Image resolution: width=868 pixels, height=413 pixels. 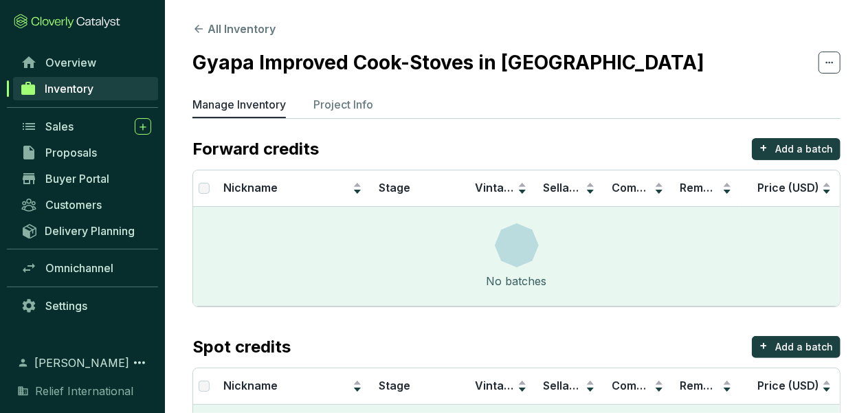 I want to click on a: Overview, so click(x=86, y=62).